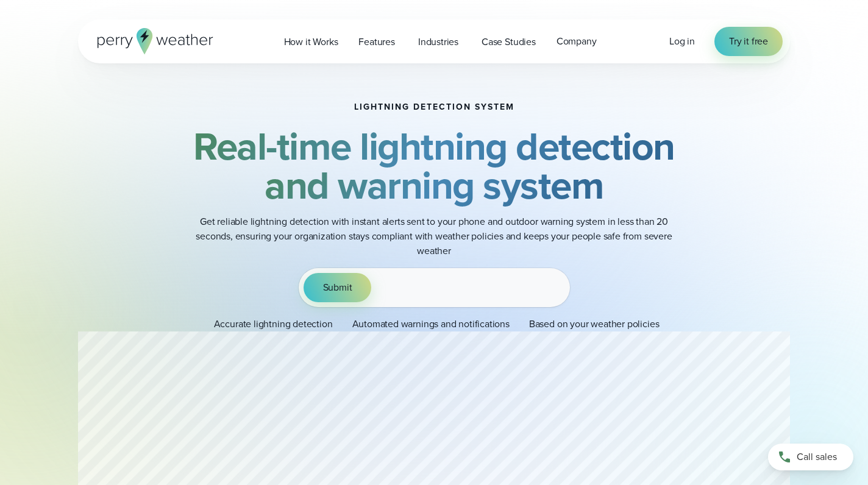 The height and width of the screenshot is (485, 868). What do you see at coordinates (576, 42) in the screenshot?
I see `span: Company` at bounding box center [576, 42].